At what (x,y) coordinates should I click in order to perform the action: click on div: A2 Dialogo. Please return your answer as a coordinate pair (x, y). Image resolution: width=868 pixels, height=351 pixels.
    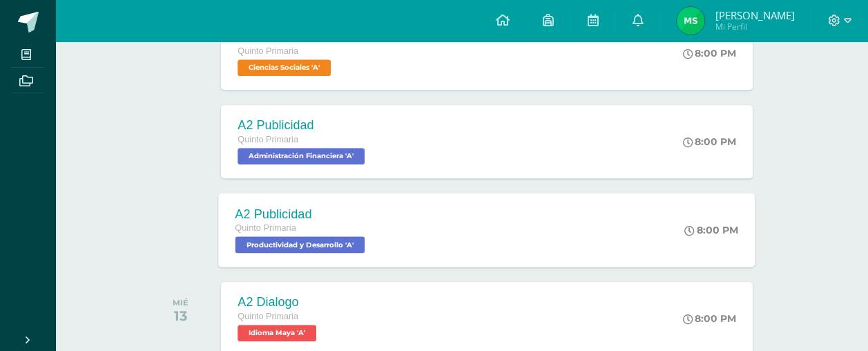
    Looking at the image, I should click on (278, 302).